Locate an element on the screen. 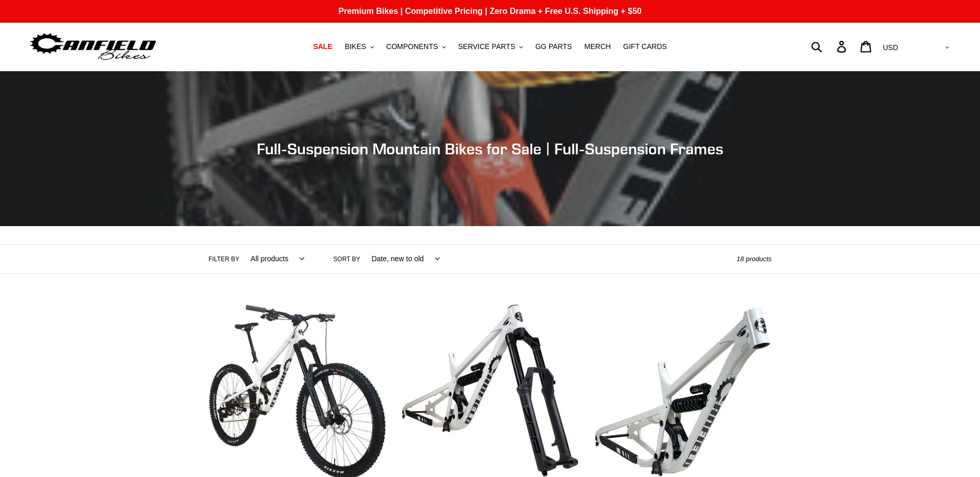 The height and width of the screenshot is (477, 980). span: SERVICE PARTS is located at coordinates (486, 46).